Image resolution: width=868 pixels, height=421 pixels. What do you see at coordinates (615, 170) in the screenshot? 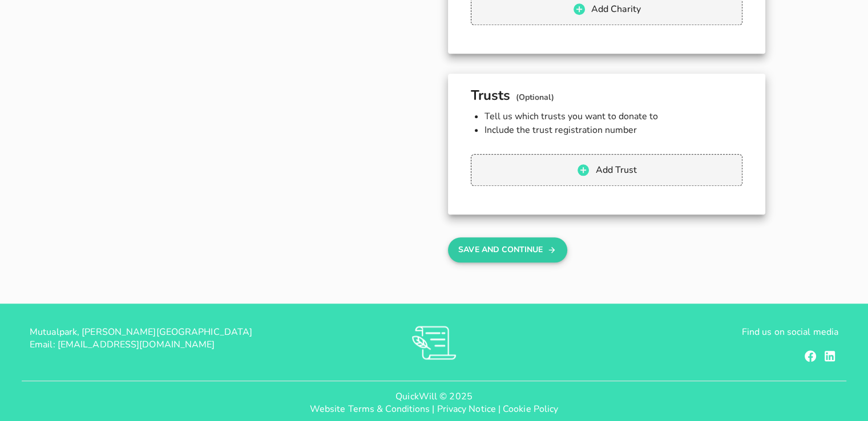
I see `span: Add Trust` at bounding box center [615, 170].